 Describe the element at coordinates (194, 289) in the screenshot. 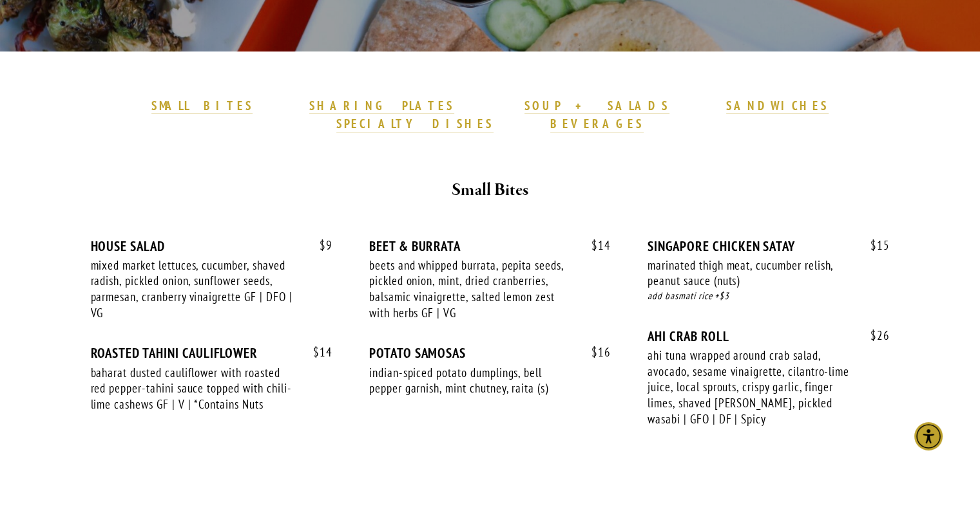

I see `div: mixed market lettuces, cucumber, shaved radish, pickled onion, sunflower seeds, parmesan, cranber...` at that location.